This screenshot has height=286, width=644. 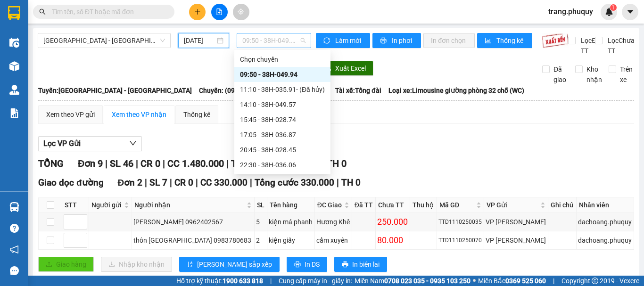 What do you see at coordinates (613, 8) in the screenshot?
I see `span: 1` at bounding box center [613, 8].